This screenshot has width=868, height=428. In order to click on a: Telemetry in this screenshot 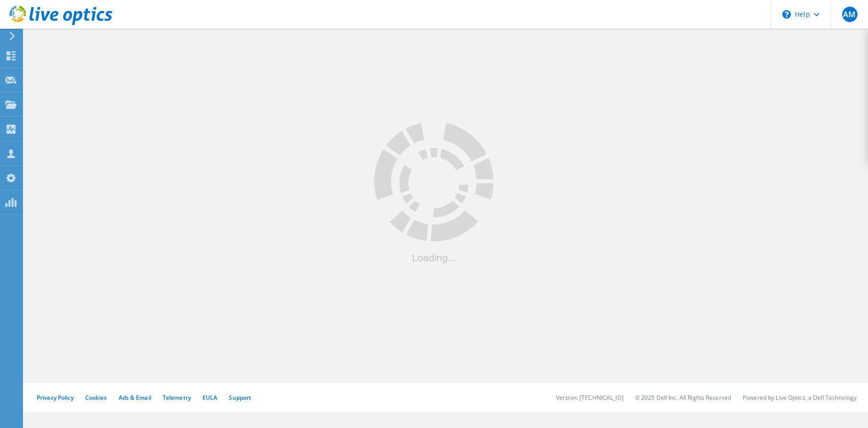, I will do `click(177, 397)`.